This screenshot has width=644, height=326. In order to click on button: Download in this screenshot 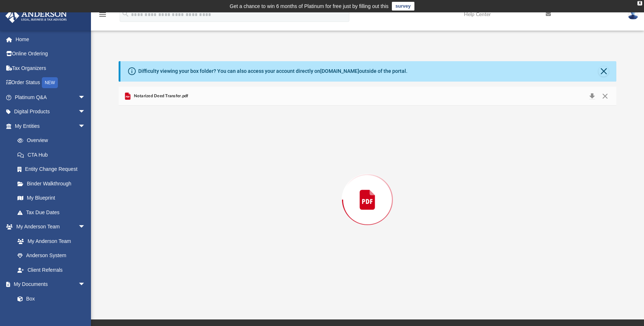, I will do `click(592, 96)`.